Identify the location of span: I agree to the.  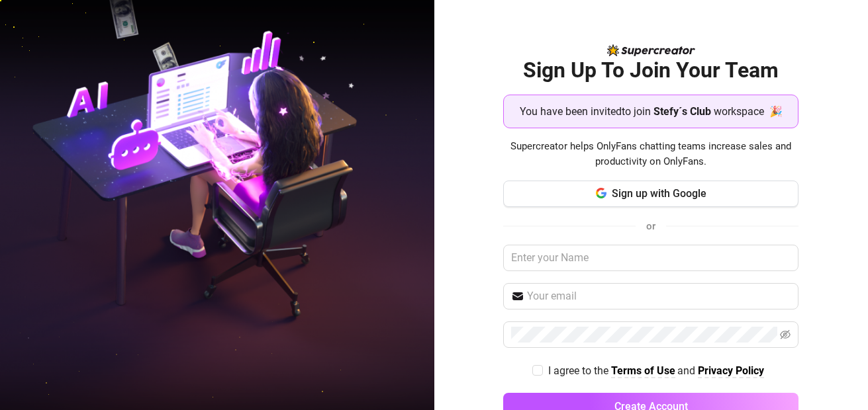
(580, 371).